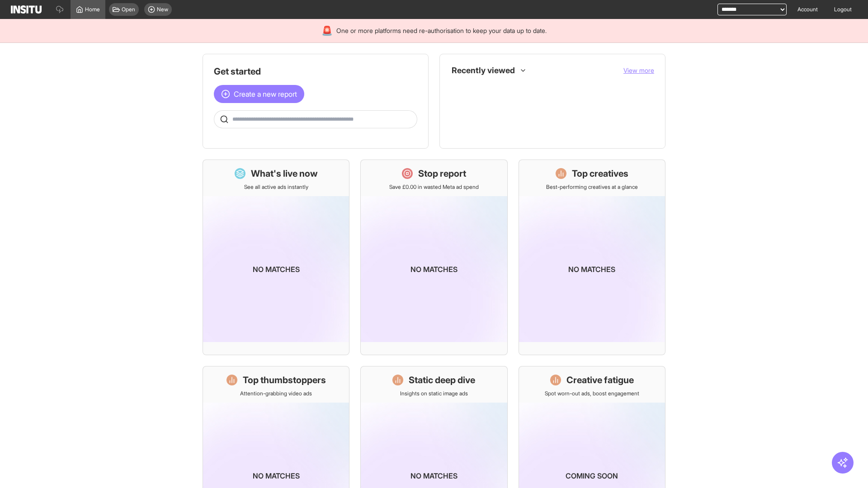  Describe the element at coordinates (434, 394) in the screenshot. I see `p: Insights on static image ads` at that location.